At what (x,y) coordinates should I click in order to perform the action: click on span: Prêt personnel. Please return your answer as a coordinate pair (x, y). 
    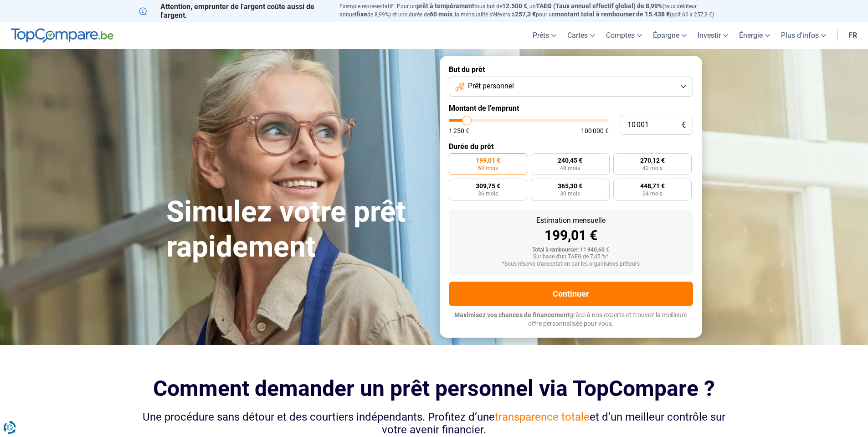
    Looking at the image, I should click on (490, 86).